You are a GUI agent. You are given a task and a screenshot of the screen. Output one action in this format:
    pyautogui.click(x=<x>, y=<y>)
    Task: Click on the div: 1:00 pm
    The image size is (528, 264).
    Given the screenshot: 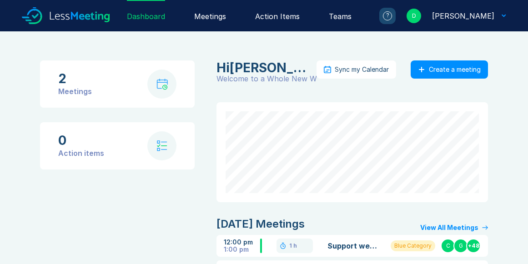 What is the action you would take?
    pyautogui.click(x=242, y=250)
    